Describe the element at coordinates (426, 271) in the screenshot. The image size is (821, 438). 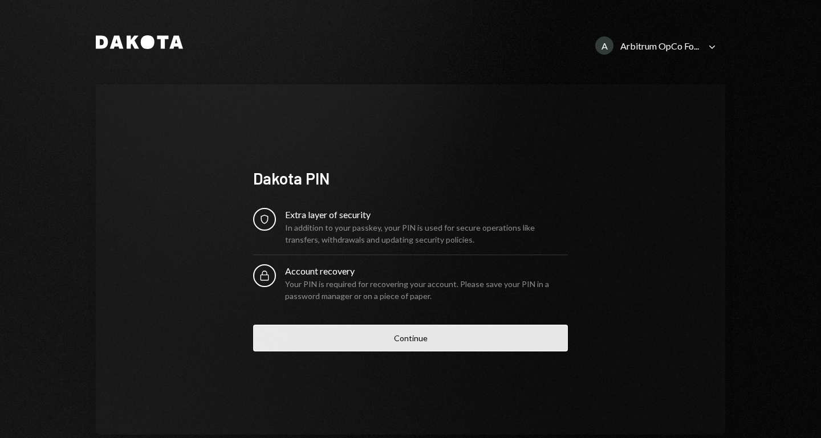
I see `div: Account recovery` at that location.